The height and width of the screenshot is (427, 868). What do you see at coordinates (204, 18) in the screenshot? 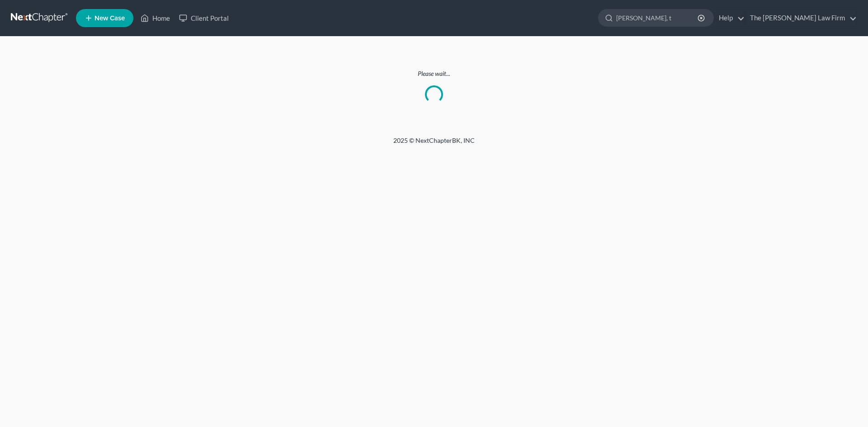
I see `a: Client Portal` at bounding box center [204, 18].